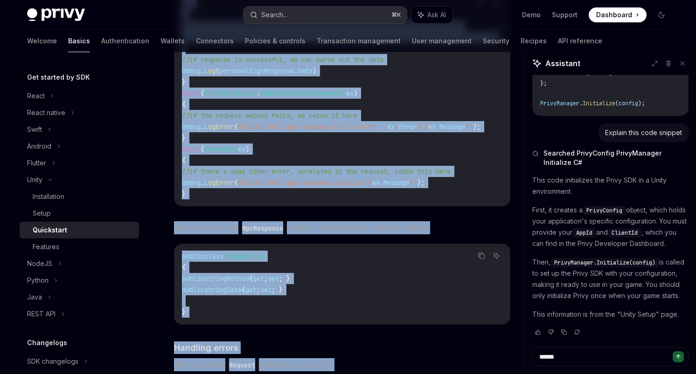  Describe the element at coordinates (191, 93) in the screenshot. I see `span: catch` at that location.